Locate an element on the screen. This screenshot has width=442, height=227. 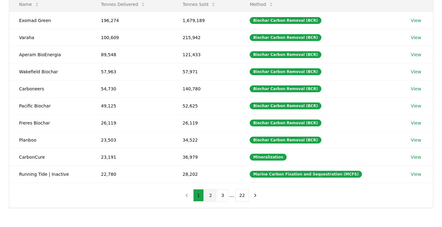
td: 89,548 is located at coordinates (132, 54).